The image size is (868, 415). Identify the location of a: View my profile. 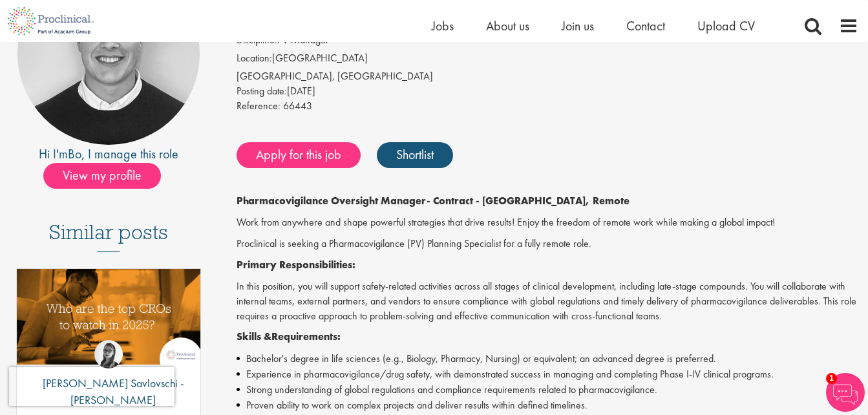
(108, 173).